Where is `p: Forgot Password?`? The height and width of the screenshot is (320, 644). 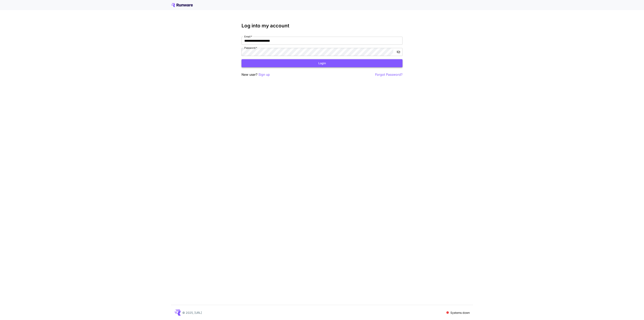 p: Forgot Password? is located at coordinates (389, 75).